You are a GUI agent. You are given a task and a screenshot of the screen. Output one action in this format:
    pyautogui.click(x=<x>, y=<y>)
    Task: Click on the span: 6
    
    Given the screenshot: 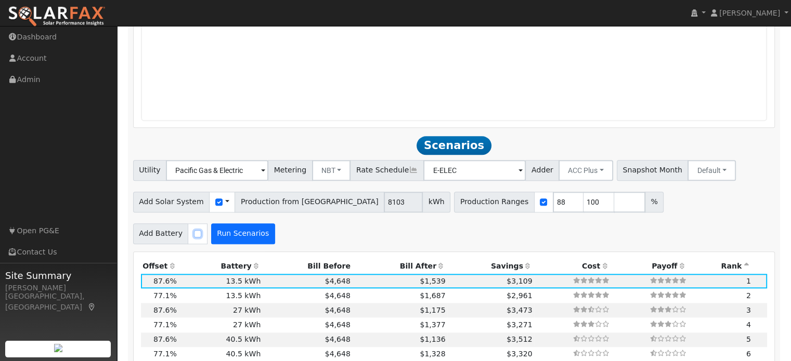 What is the action you would take?
    pyautogui.click(x=748, y=354)
    